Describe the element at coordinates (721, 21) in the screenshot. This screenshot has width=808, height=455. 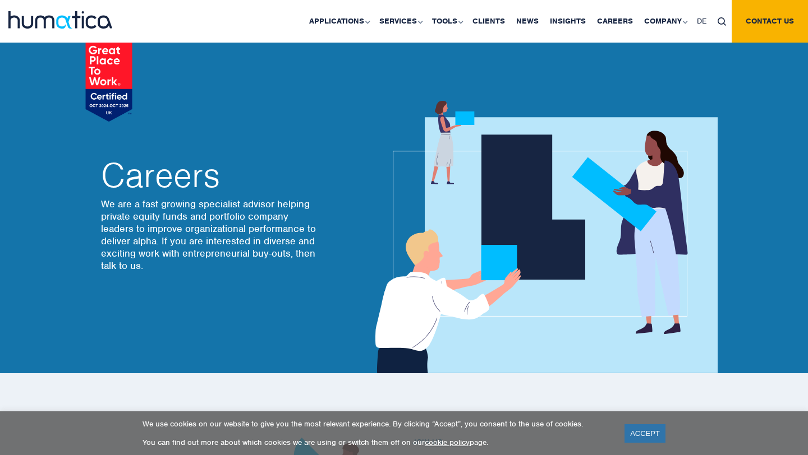
I see `img: search_icon` at that location.